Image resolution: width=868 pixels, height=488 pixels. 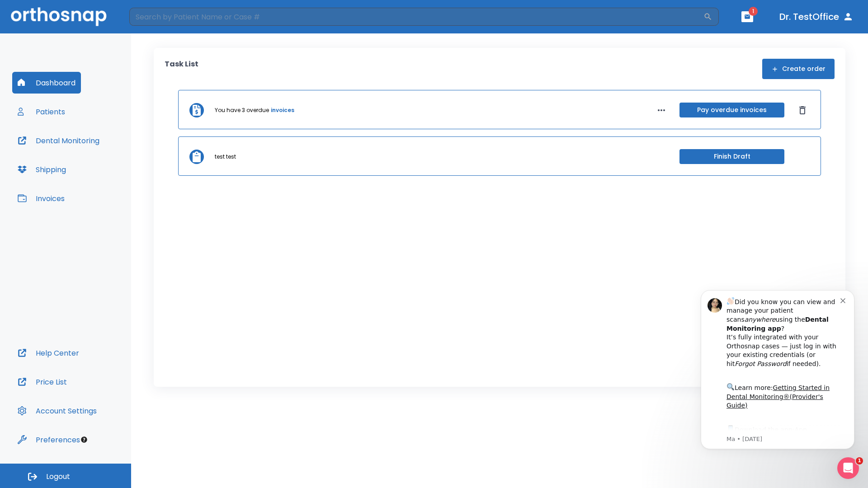 What do you see at coordinates (157, 23) in the screenshot?
I see `button: Dismiss notification` at bounding box center [157, 23].